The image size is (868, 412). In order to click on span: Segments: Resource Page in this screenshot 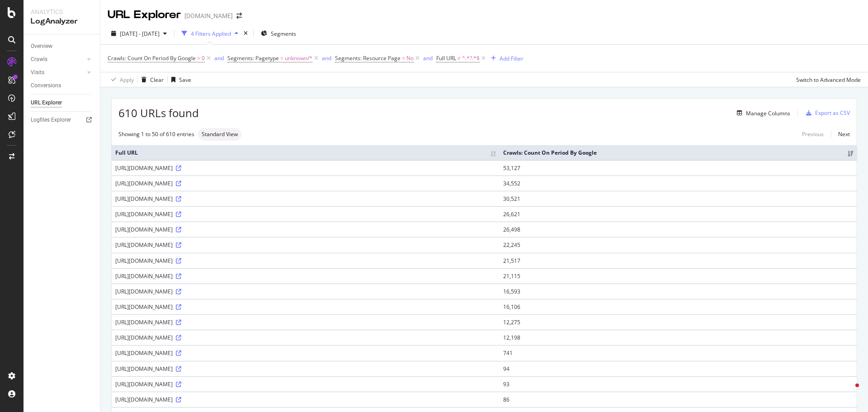, I will do `click(367, 58)`.